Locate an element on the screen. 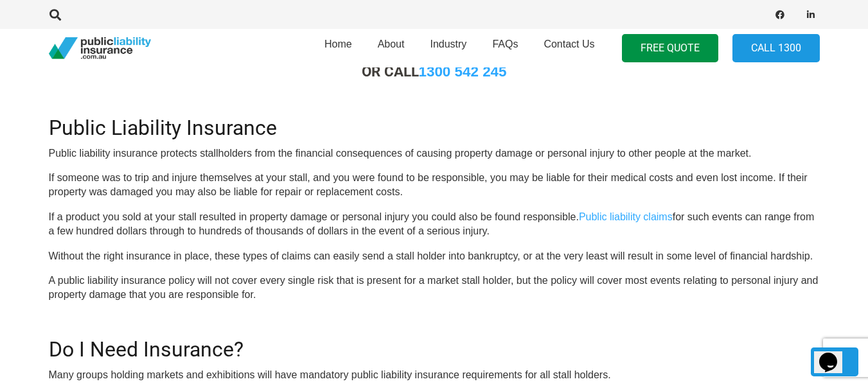 This screenshot has height=386, width=868. p: If a product you sold at your stall resulted in property damage or personal injury you could also... is located at coordinates (434, 224).